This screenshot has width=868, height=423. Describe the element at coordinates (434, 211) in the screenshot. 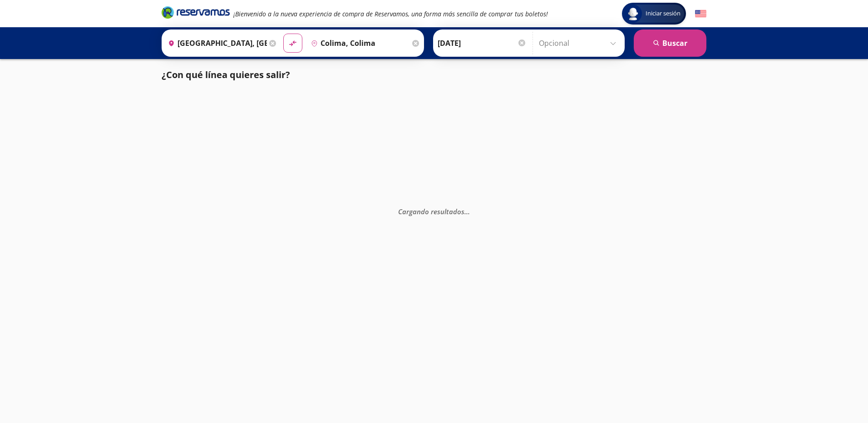

I see `em: Cargando resultados` at that location.